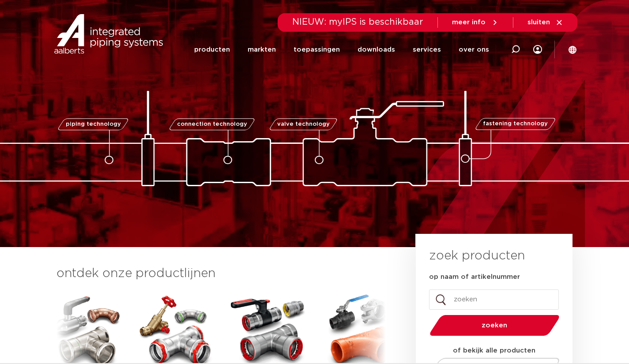 Image resolution: width=629 pixels, height=364 pixels. What do you see at coordinates (317, 49) in the screenshot?
I see `a: toepassingen` at bounding box center [317, 49].